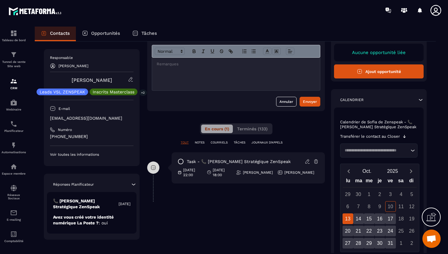 Image resolution: width=448 pixels, height=254 pixels. What do you see at coordinates (55, 34) in the screenshot?
I see `a: Contacts` at bounding box center [55, 34].